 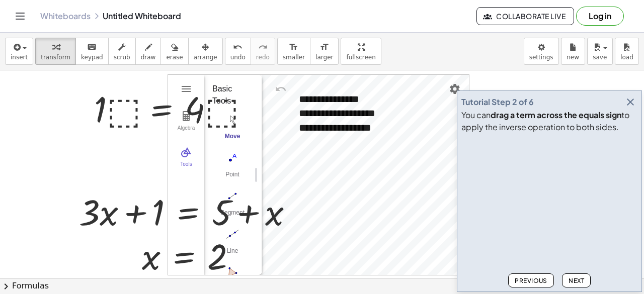 What do you see at coordinates (361, 51) in the screenshot?
I see `button: fullscreen` at bounding box center [361, 51].